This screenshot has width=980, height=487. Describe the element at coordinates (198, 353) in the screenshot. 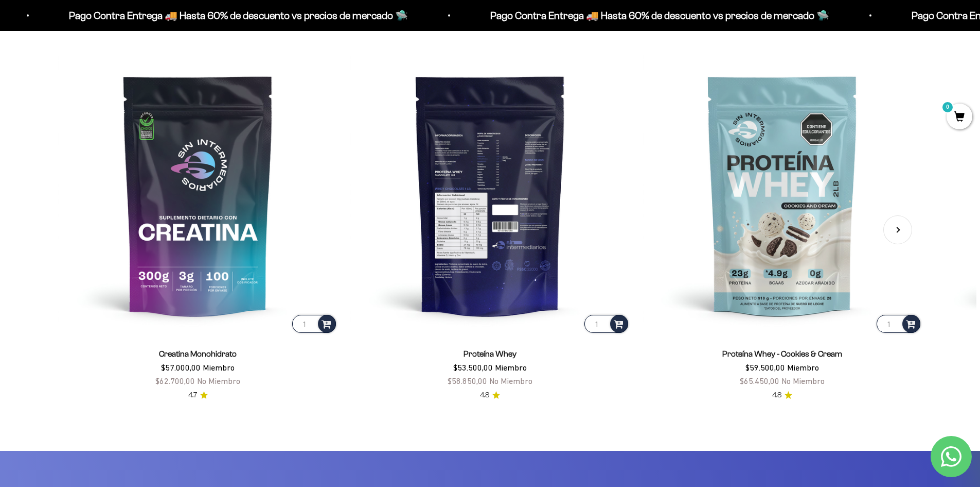

I see `a: Creatina Monohidrato` at that location.